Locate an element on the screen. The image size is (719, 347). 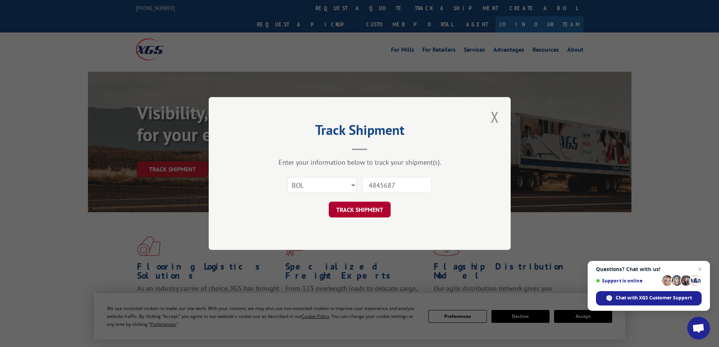
a: Open chat is located at coordinates (698, 328).